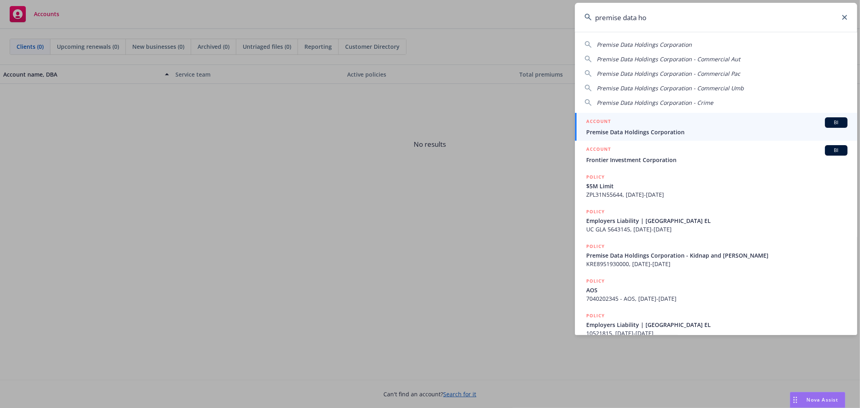 The image size is (860, 408). I want to click on input: Search..., so click(716, 17).